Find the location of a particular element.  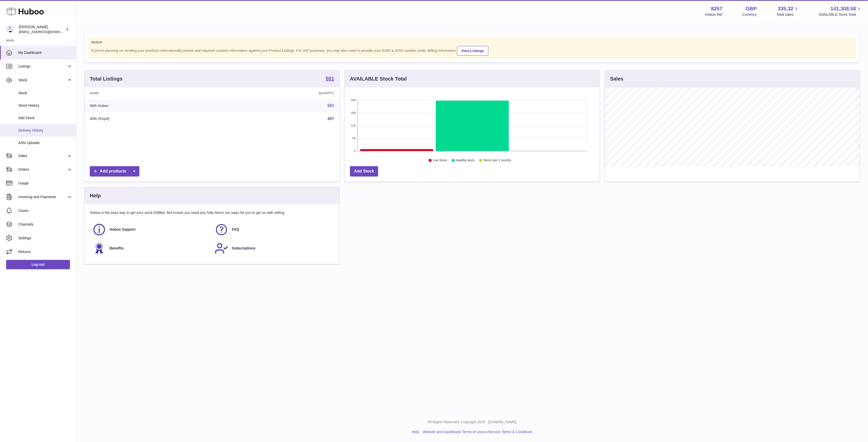

a: 335.32 Total sales is located at coordinates (787, 11).